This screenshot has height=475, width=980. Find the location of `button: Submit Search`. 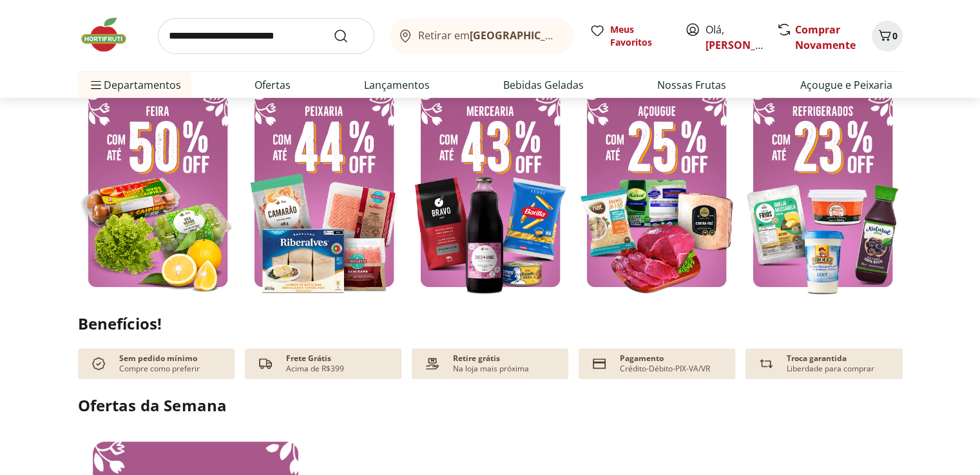

button: Submit Search is located at coordinates (348, 36).